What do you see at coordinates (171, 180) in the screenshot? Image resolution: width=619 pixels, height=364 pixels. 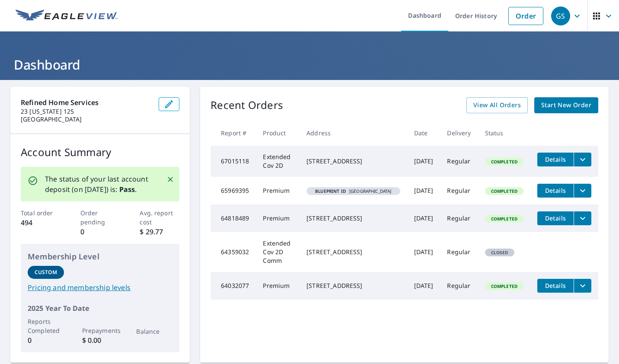 I see `button: Close` at bounding box center [171, 180].